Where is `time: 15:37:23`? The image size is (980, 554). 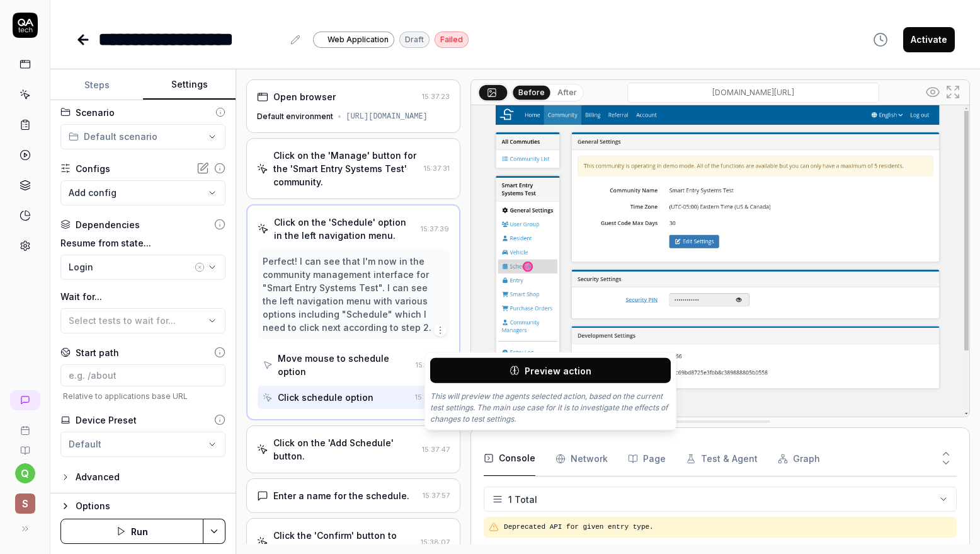 time: 15:37:23 is located at coordinates (436, 96).